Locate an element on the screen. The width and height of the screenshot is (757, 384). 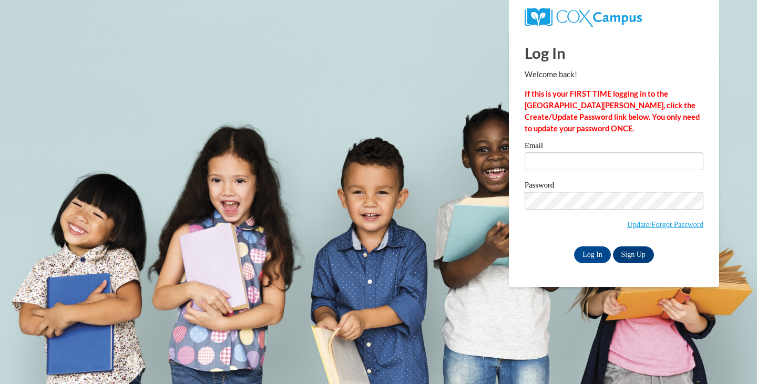
input: Log In is located at coordinates (592, 255).